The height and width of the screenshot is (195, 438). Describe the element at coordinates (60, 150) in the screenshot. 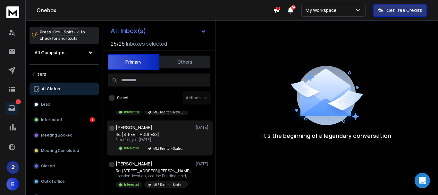

I see `p: Meeting Completed` at that location.